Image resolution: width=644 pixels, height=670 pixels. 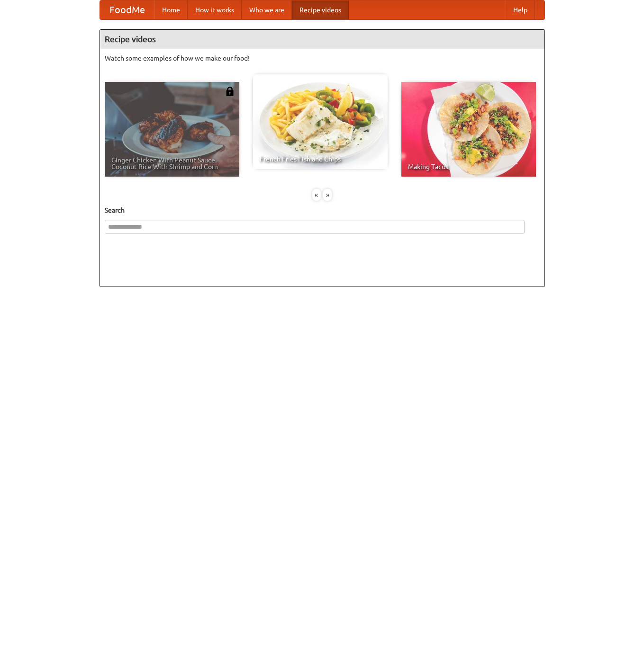 What do you see at coordinates (267, 10) in the screenshot?
I see `a: Who we are` at bounding box center [267, 10].